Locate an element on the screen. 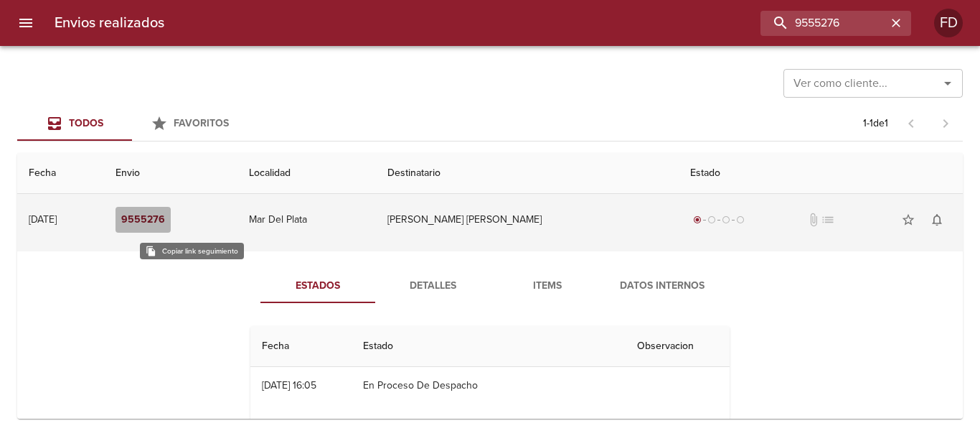 This screenshot has height=436, width=980. p: 1 - 1 de 1 is located at coordinates (875, 124).